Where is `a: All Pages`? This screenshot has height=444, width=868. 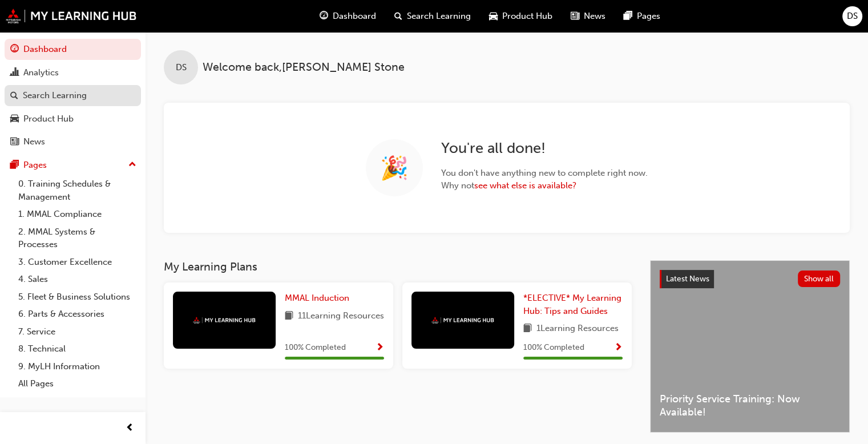 a: All Pages is located at coordinates (77, 383).